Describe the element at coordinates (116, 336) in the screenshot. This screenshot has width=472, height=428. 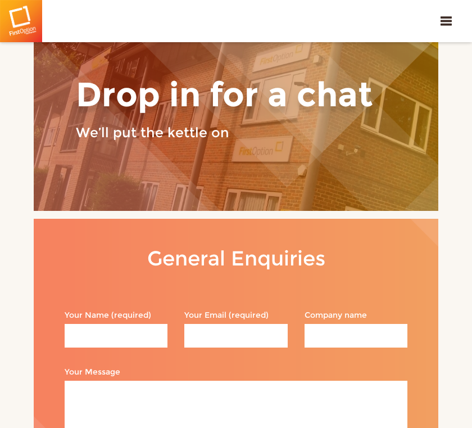
I see `input: Your Name (required)` at that location.